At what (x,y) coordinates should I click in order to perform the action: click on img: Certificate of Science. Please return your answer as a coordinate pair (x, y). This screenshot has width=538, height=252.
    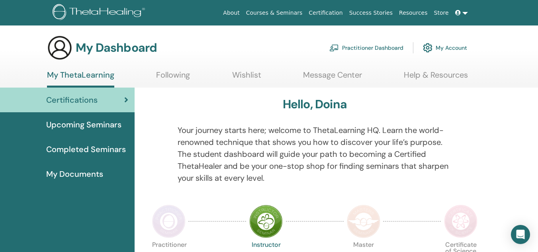
    Looking at the image, I should click on (461, 221).